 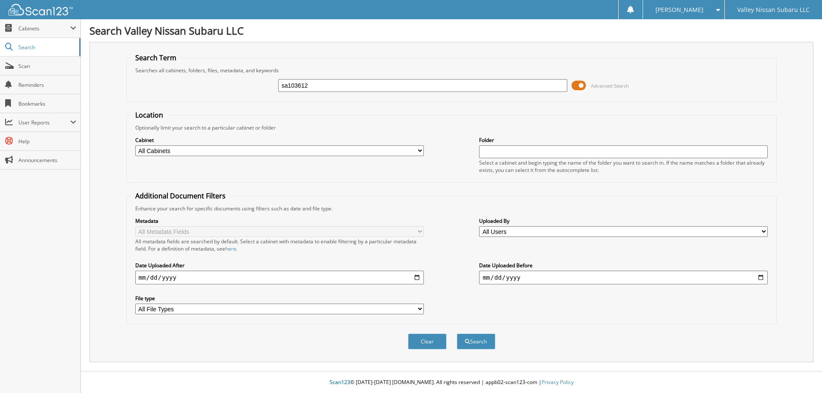 I want to click on label: Metadata, so click(x=279, y=221).